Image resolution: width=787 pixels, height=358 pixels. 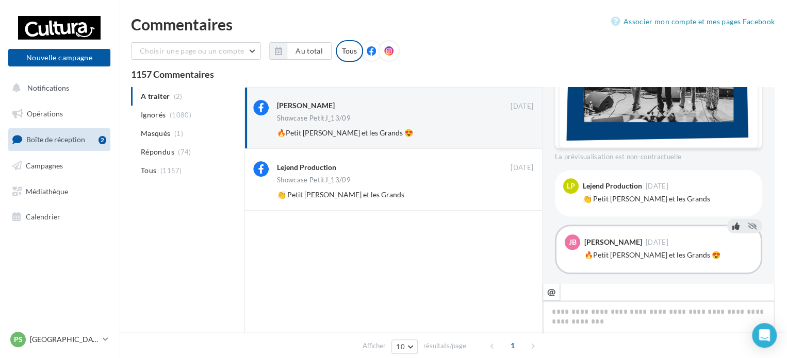 What do you see at coordinates (445, 346) in the screenshot?
I see `span: résultats/page` at bounding box center [445, 346].